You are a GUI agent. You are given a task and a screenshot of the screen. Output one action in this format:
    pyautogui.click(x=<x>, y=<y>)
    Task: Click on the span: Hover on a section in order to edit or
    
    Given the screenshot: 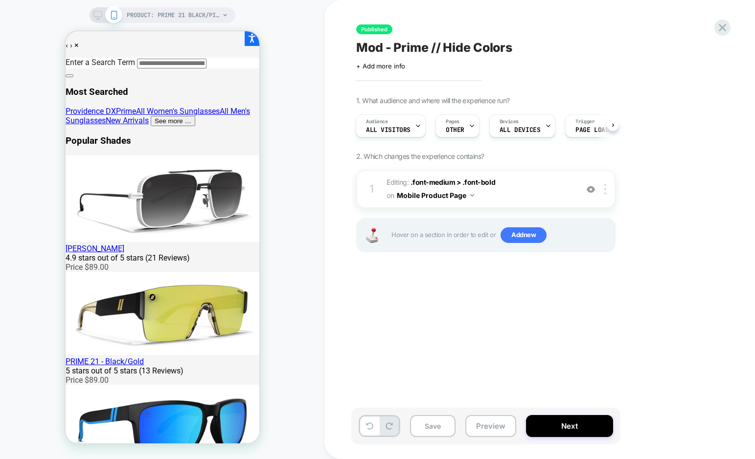 What is the action you would take?
    pyautogui.click(x=500, y=235)
    